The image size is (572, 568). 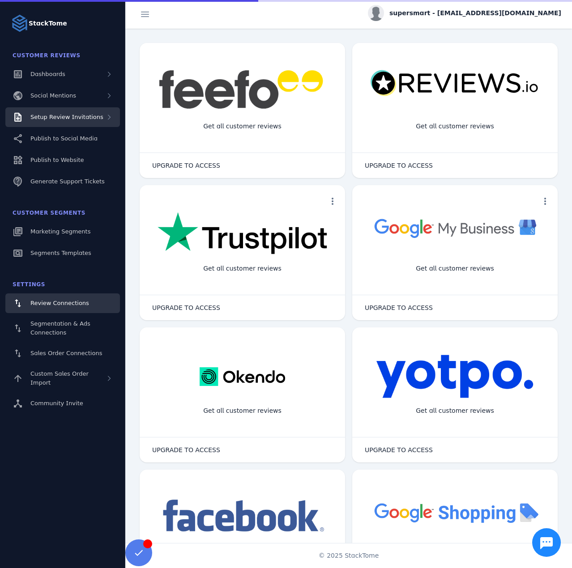 What do you see at coordinates (64, 138) in the screenshot?
I see `span: Publish to Social Media` at bounding box center [64, 138].